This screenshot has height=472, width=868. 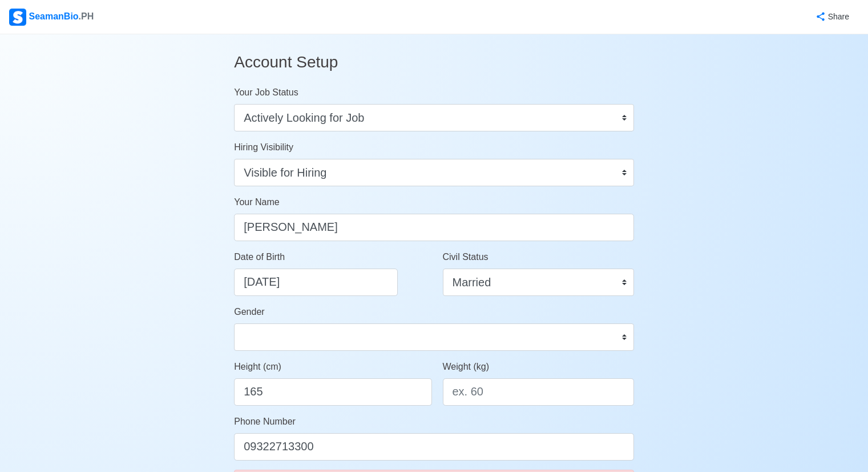 I want to click on label: Gender, so click(x=249, y=312).